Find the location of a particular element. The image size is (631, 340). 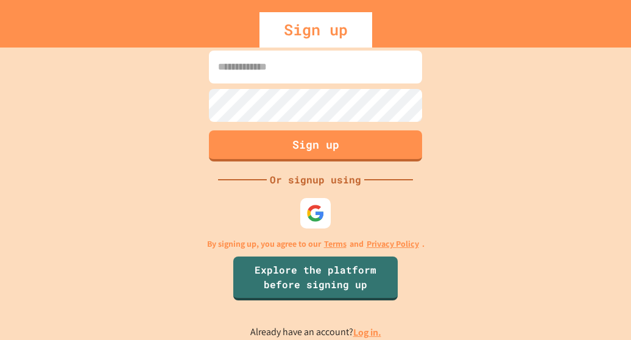

div: Sign up is located at coordinates (316, 30).